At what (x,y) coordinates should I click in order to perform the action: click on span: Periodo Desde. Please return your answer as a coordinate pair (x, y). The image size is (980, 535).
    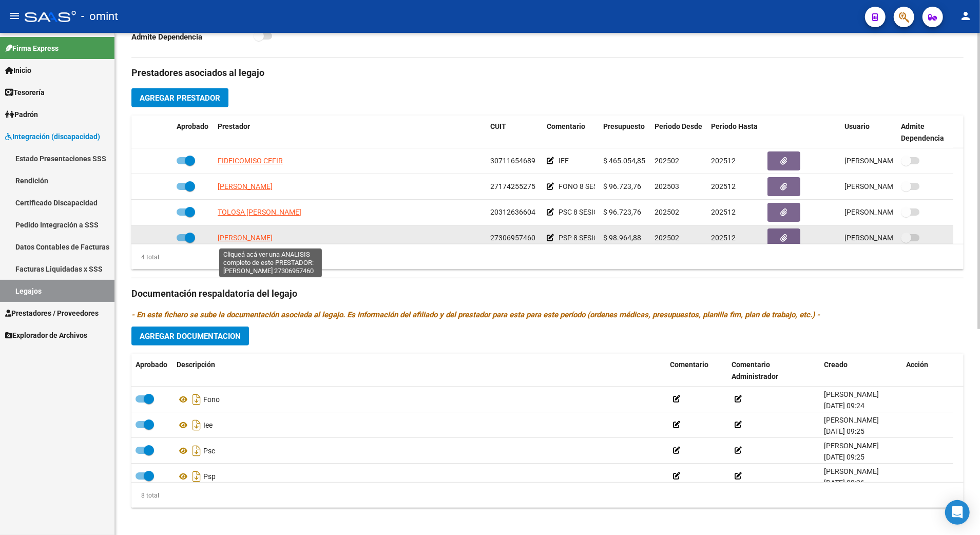
    Looking at the image, I should click on (678, 127).